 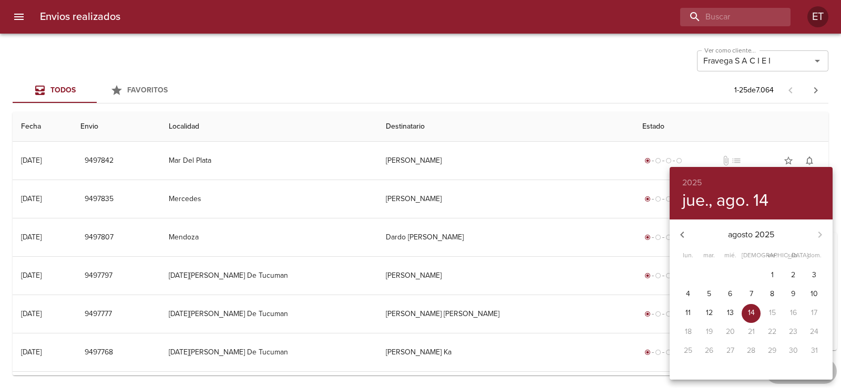 I want to click on button: 11, so click(x=688, y=314).